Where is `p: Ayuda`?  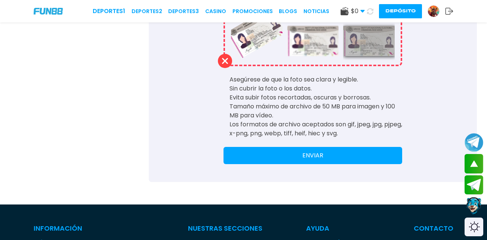
p: Ayuda is located at coordinates (338, 228).